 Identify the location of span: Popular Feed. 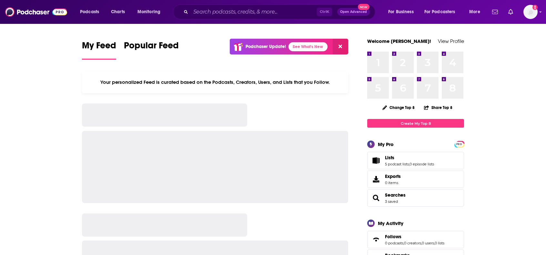
(151, 47).